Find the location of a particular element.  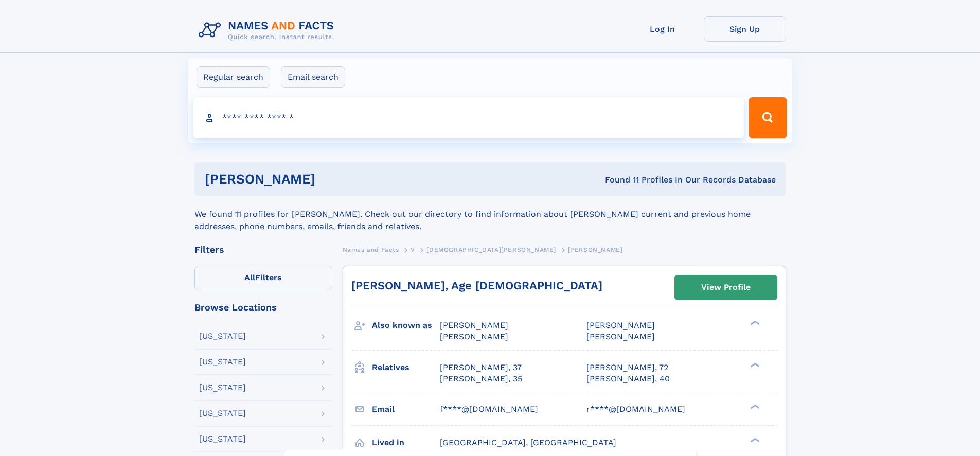

a: V is located at coordinates (413, 249).